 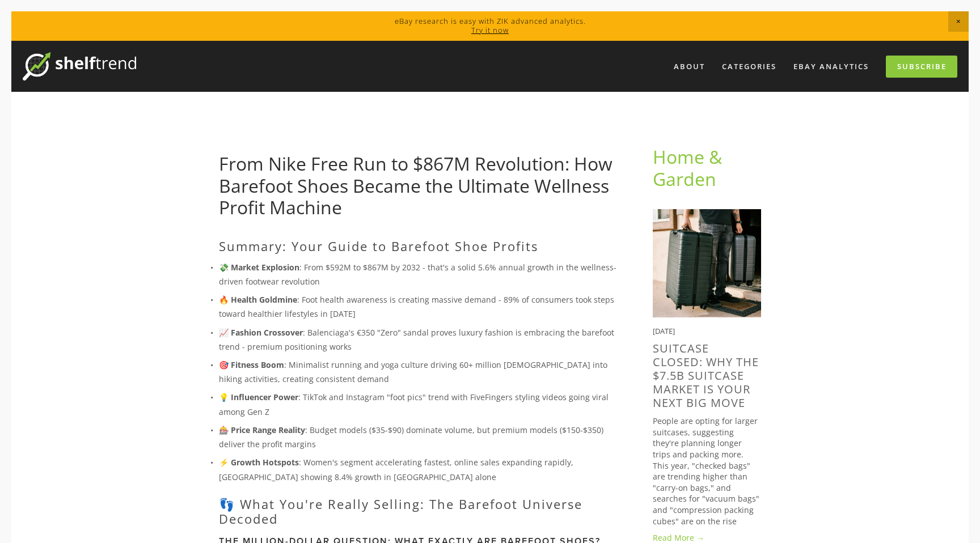 I want to click on strong: 🎰 Price Range Reality, so click(x=262, y=429).